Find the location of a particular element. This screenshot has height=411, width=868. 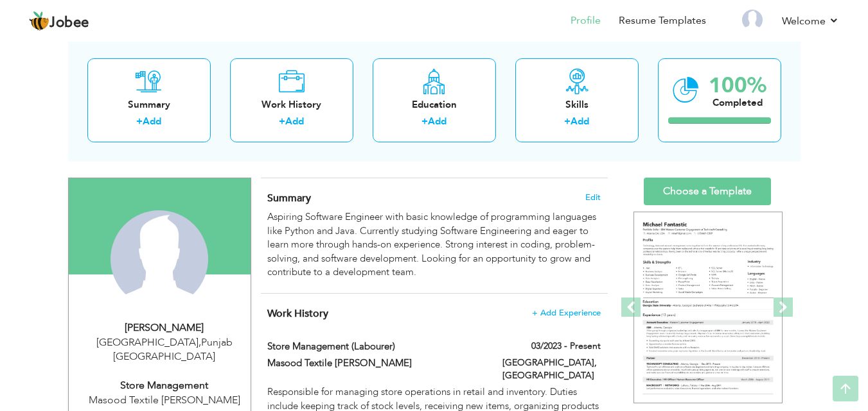

a: Welcome is located at coordinates (810, 21).